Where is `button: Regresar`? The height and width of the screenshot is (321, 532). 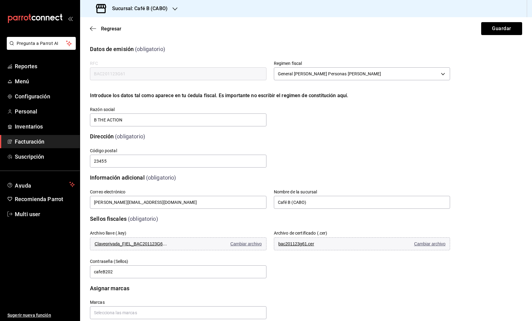 button: Regresar is located at coordinates (106, 29).